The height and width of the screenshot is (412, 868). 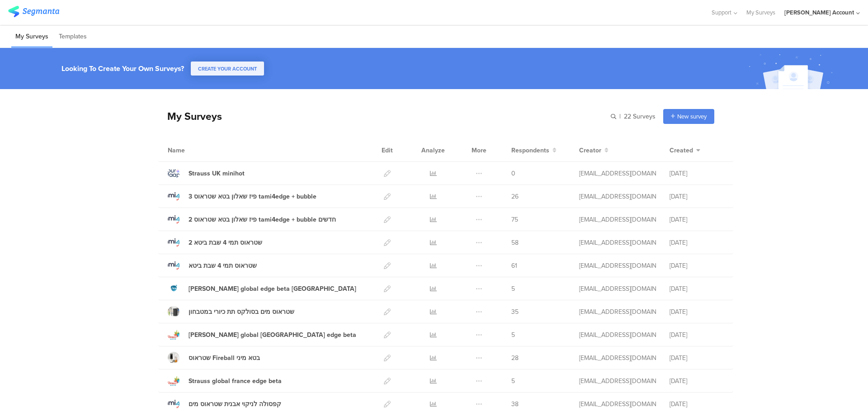 What do you see at coordinates (515, 196) in the screenshot?
I see `span: 26` at bounding box center [515, 196].